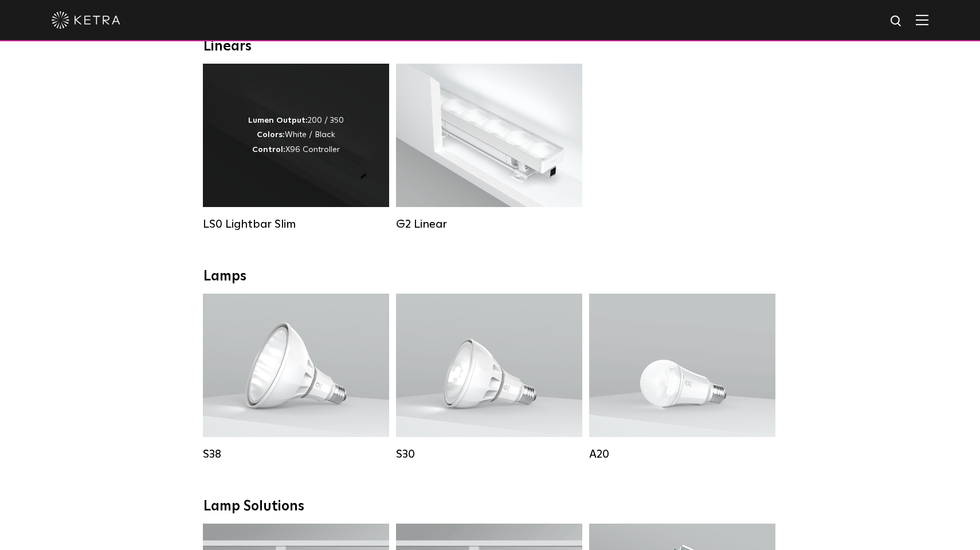 This screenshot has width=980, height=550. What do you see at coordinates (296, 377) in the screenshot?
I see `a: S38 Lumen Output:1100Colors:White / BlackBase Type:E26 Edison Base / GU24Beam Angles:10° / 25° / ...` at bounding box center [296, 377].